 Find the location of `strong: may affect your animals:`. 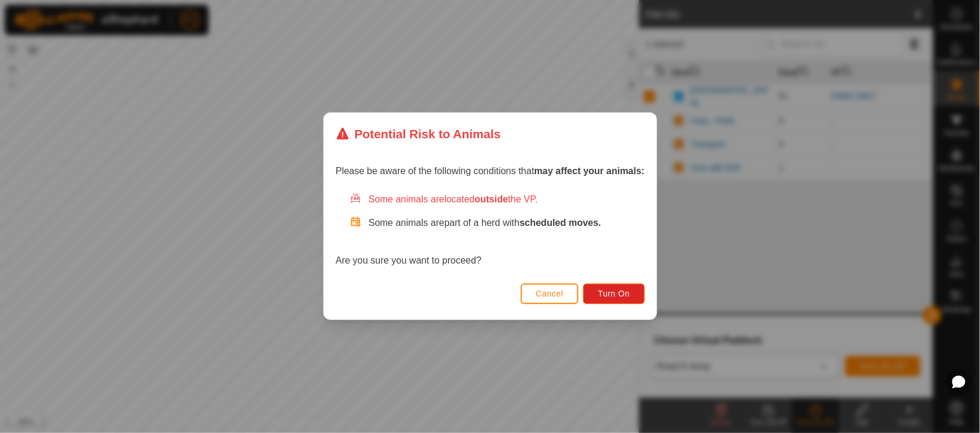

strong: may affect your animals: is located at coordinates (590, 171).